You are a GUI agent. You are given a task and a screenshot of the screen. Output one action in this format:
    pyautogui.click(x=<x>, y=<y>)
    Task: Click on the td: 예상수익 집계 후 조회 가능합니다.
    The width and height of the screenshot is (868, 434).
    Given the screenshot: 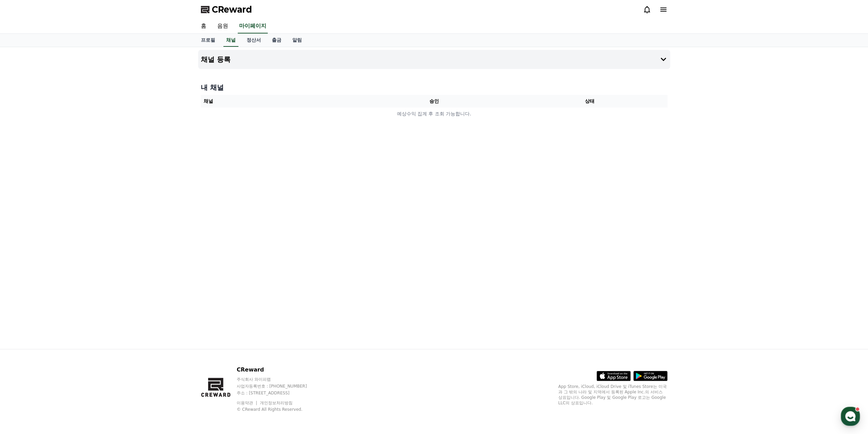 What is the action you would take?
    pyautogui.click(x=434, y=114)
    